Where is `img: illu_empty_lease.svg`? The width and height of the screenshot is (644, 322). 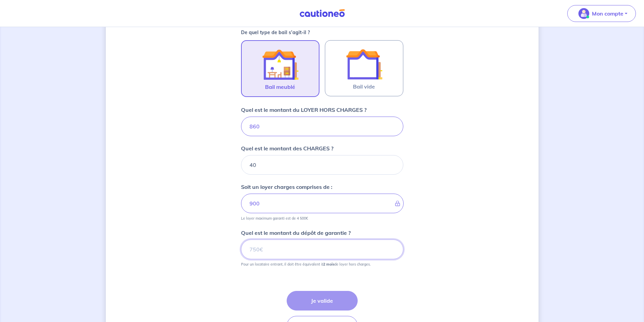 img: illu_empty_lease.svg is located at coordinates (364, 64).